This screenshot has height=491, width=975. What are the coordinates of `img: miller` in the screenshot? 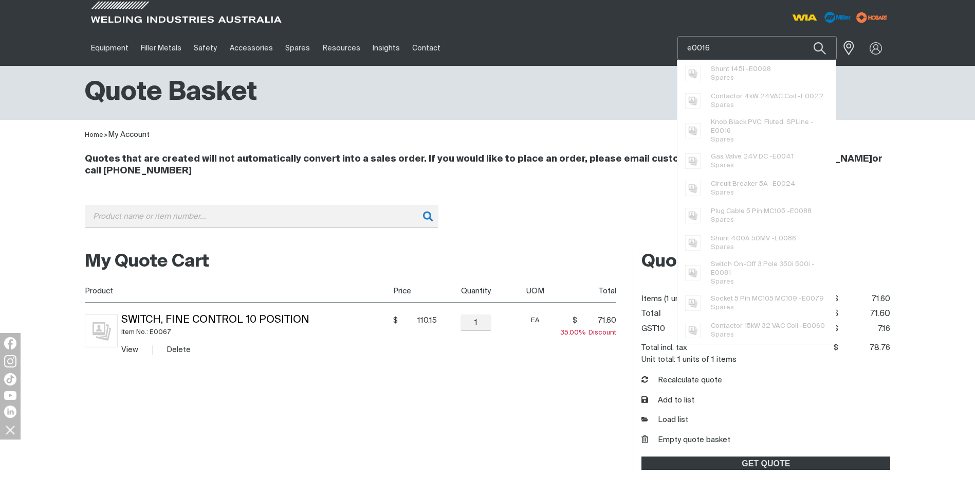 It's located at (872, 17).